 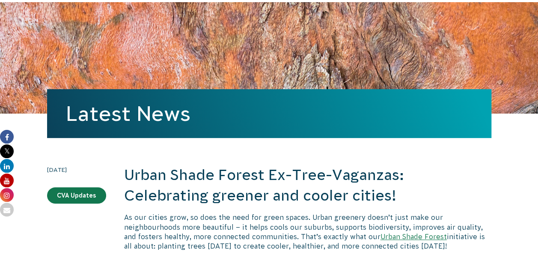 What do you see at coordinates (414, 236) in the screenshot?
I see `a: Urban Shade Forest` at bounding box center [414, 236].